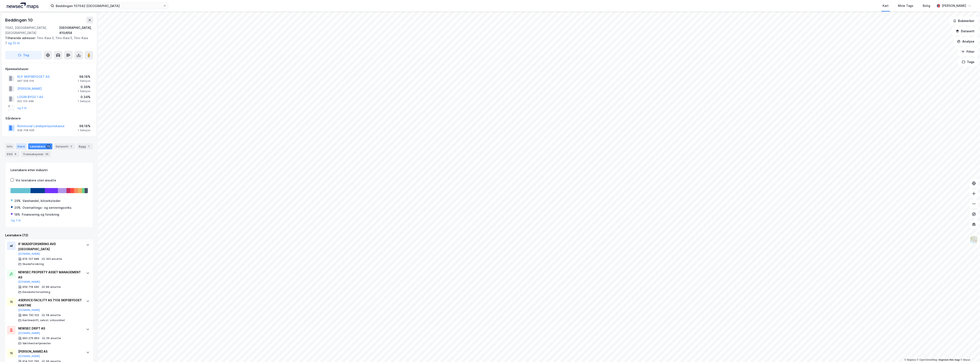  What do you see at coordinates (966, 42) in the screenshot?
I see `button: Analyse` at bounding box center [966, 42].